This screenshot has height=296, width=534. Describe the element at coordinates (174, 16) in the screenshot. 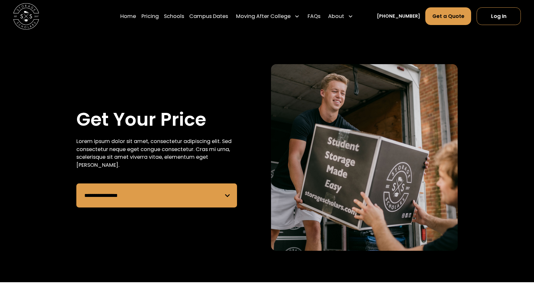

I see `a: Schools` at that location.